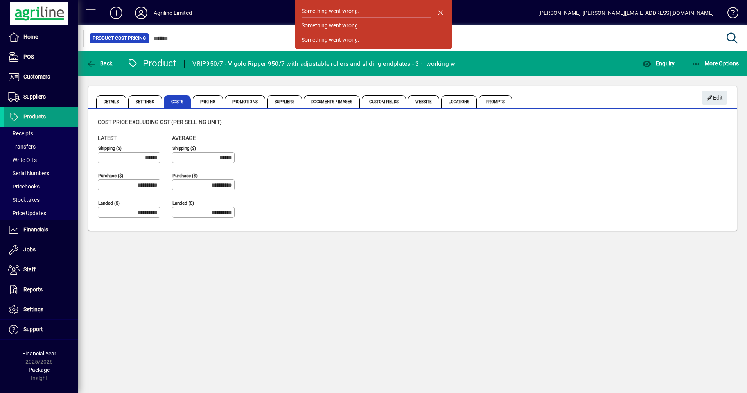 This screenshot has height=393, width=747. What do you see at coordinates (141, 13) in the screenshot?
I see `button: Profile` at bounding box center [141, 13].